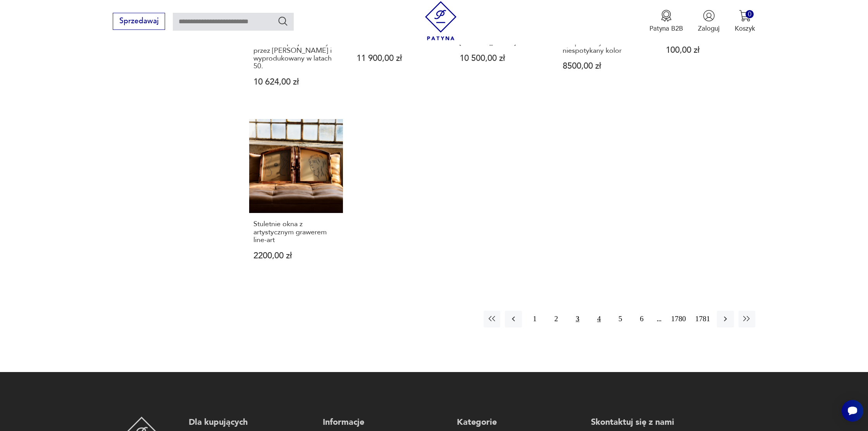  What do you see at coordinates (745, 28) in the screenshot?
I see `p: Koszyk` at bounding box center [745, 28].